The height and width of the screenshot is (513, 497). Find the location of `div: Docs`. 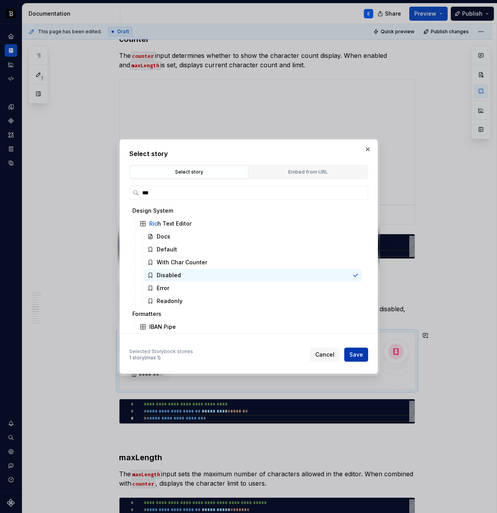

div: Docs is located at coordinates (163, 237).